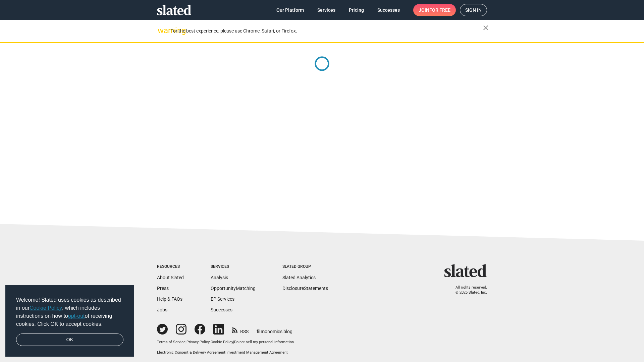 This screenshot has width=644, height=362. What do you see at coordinates (264, 342) in the screenshot?
I see `button: Do not sell my personal information` at bounding box center [264, 342].